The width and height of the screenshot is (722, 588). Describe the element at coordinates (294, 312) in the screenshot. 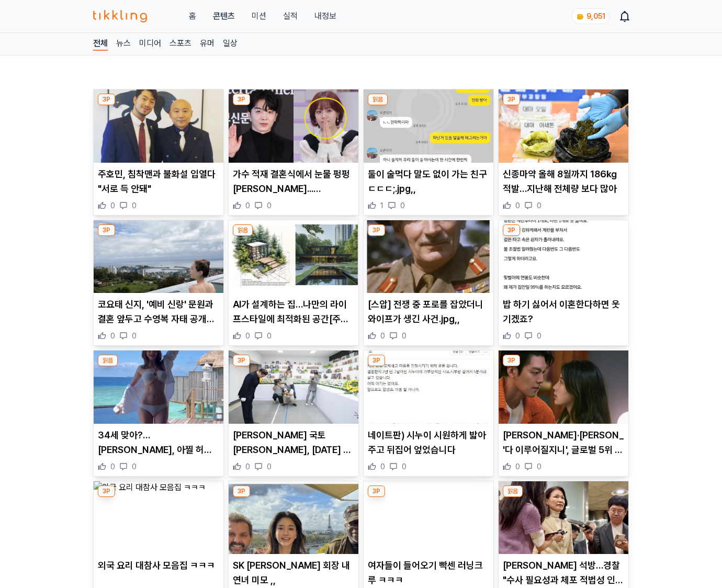

I see `p: AI가 설계하는 집…나만의 라이프스타일에 최적화된 공간[주거의 미래]①` at that location.